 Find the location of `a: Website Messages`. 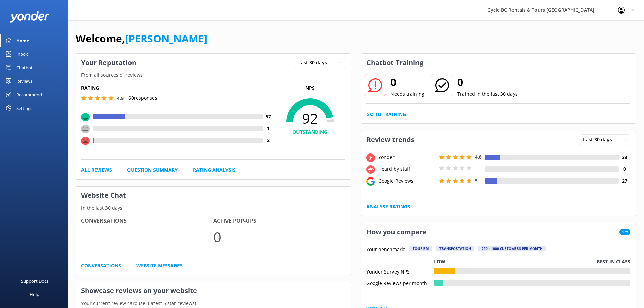

a: Website Messages is located at coordinates (159, 265).